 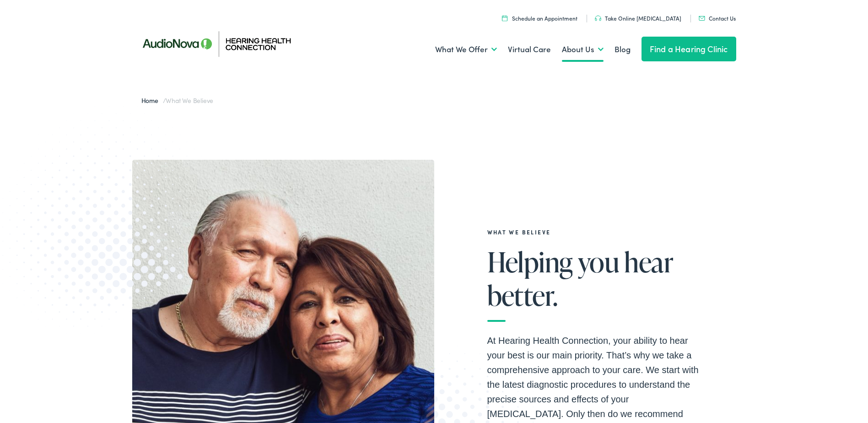 I want to click on a: About Us, so click(x=583, y=49).